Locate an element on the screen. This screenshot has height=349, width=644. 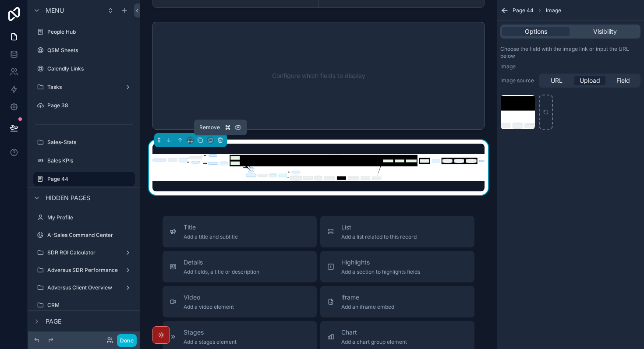
a: QSM Sheets is located at coordinates (84, 51).